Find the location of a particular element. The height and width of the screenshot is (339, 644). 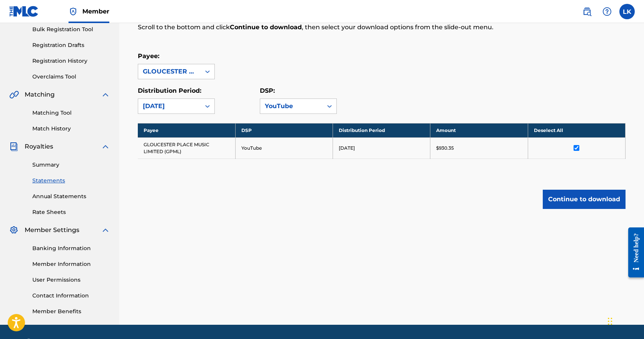

img: Top Rightsholder is located at coordinates (73, 11).